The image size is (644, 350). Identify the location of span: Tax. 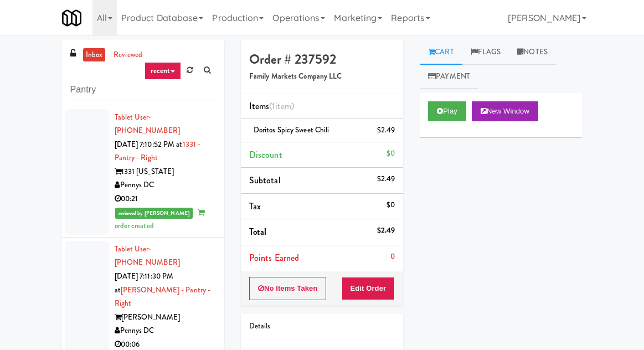
(255, 206).